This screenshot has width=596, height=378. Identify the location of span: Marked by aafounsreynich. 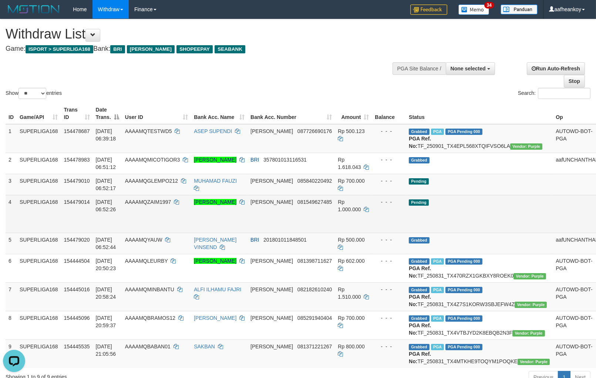
(437, 261).